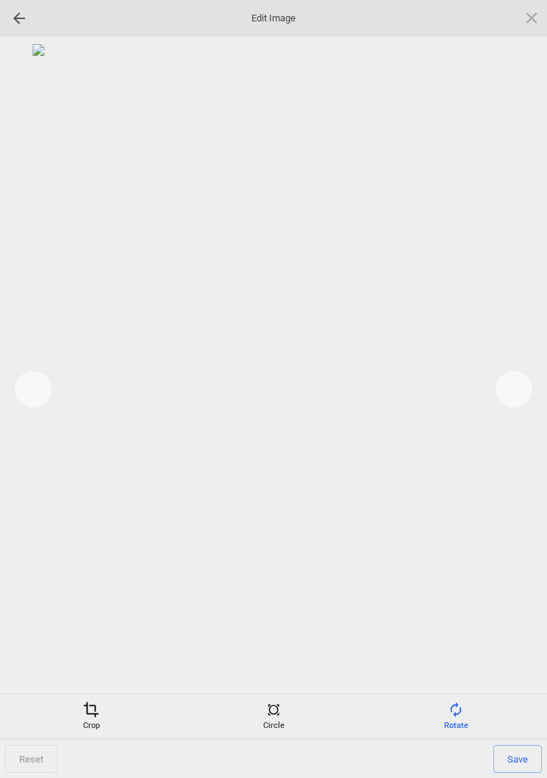 The width and height of the screenshot is (547, 778). What do you see at coordinates (19, 18) in the screenshot?
I see `div: Go back` at bounding box center [19, 18].